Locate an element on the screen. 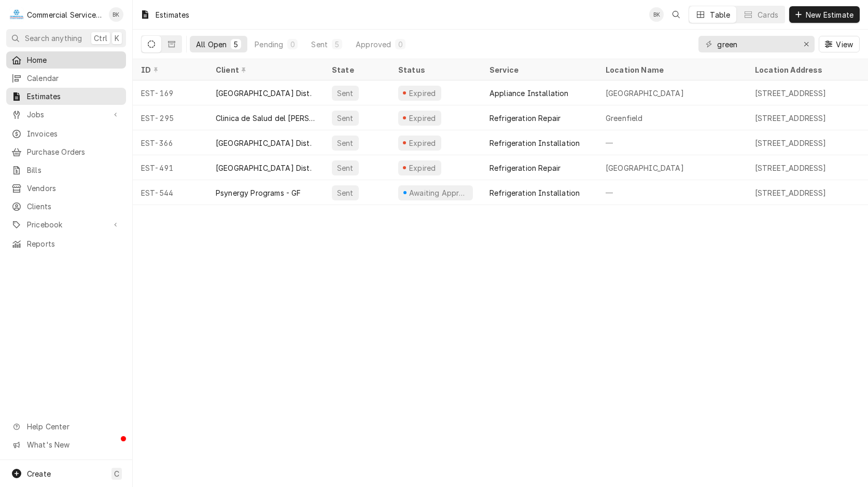  span: Bills is located at coordinates (73, 169).